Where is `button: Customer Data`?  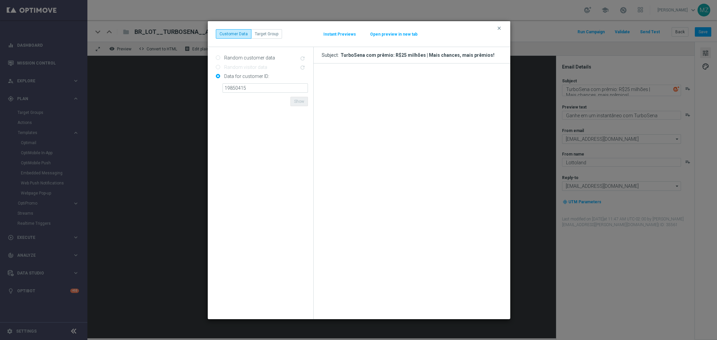
button: Customer Data is located at coordinates (234, 34).